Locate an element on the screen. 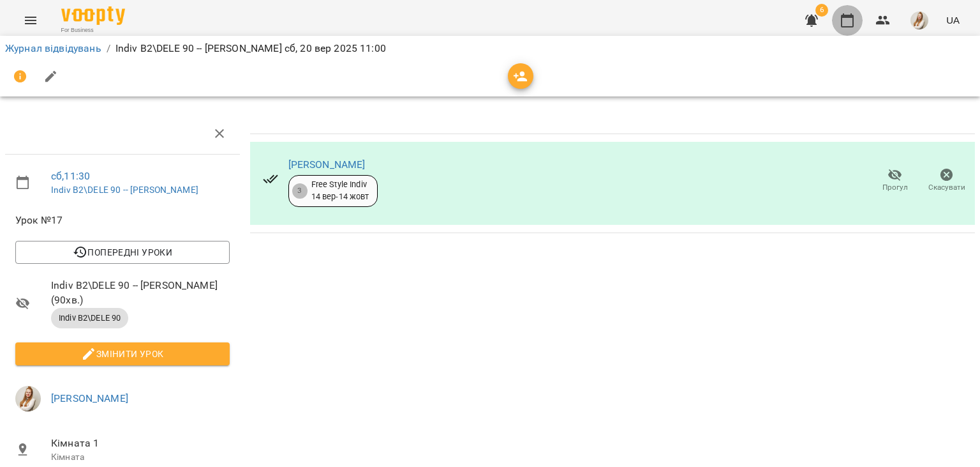  a: Журнал відвідувань is located at coordinates (53, 48).